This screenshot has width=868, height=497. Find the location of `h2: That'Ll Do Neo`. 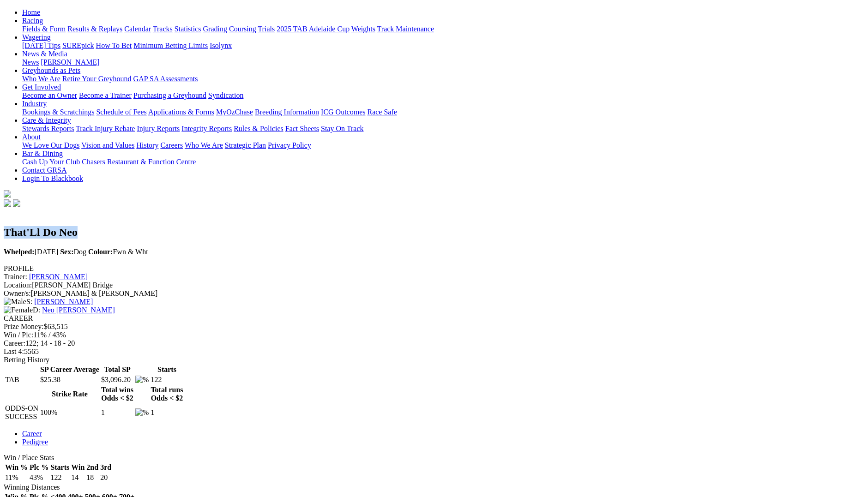

h2: That'Ll Do Neo is located at coordinates (434, 232).